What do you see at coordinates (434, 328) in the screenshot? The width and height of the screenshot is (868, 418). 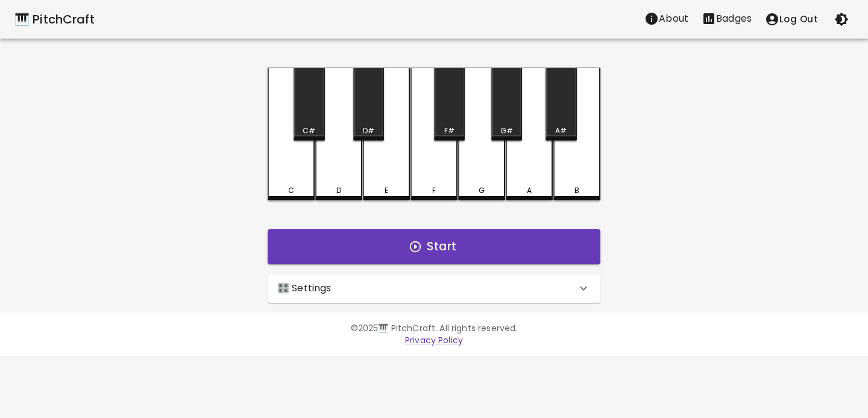 I see `p: © 2025 🎹 PitchCraft. All rights reserved.` at bounding box center [434, 328].